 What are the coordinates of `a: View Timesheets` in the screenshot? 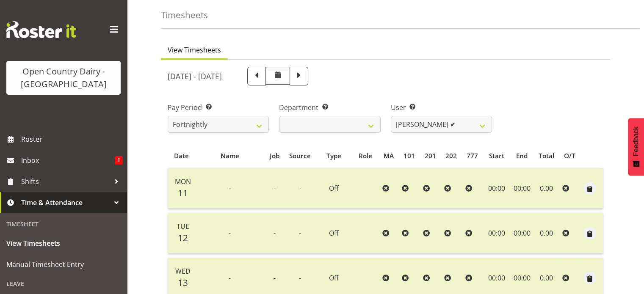 It's located at (63, 243).